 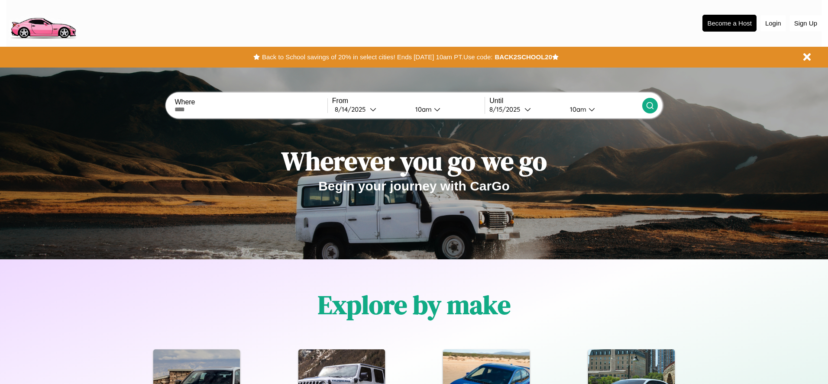 What do you see at coordinates (729, 23) in the screenshot?
I see `button: Become a Host` at bounding box center [729, 23].